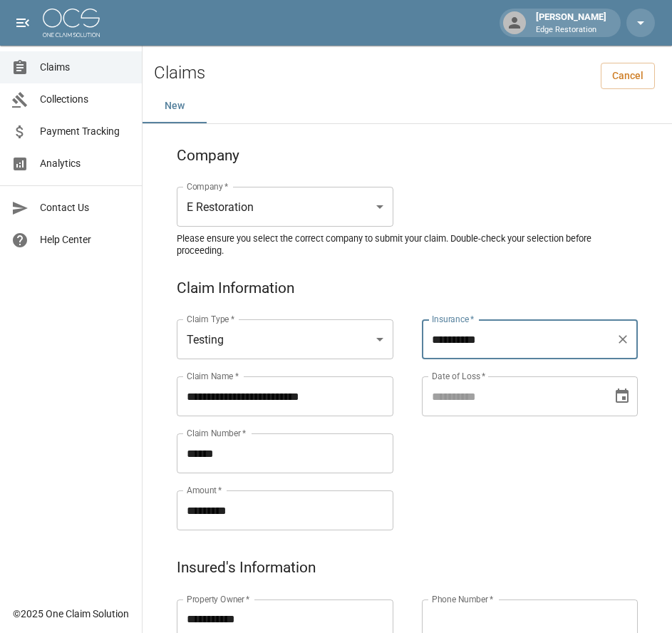  What do you see at coordinates (407, 106) in the screenshot?
I see `div: dynamic tabs` at bounding box center [407, 106].